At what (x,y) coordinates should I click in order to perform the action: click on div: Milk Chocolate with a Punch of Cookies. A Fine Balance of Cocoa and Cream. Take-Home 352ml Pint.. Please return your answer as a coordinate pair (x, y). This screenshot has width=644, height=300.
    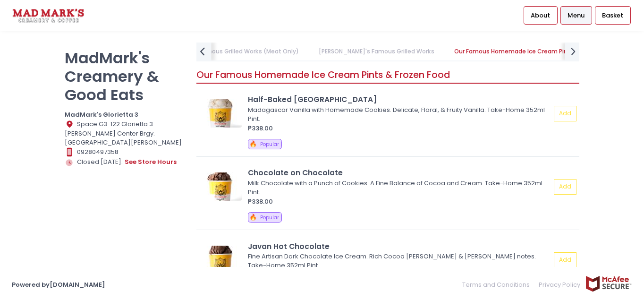
    Looking at the image, I should click on (398, 188).